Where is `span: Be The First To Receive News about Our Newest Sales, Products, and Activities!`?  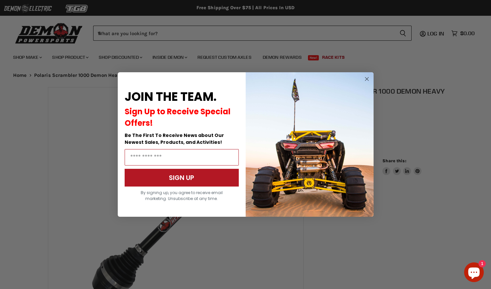
span: Be The First To Receive News about Our Newest Sales, Products, and Activities! is located at coordinates (174, 138).